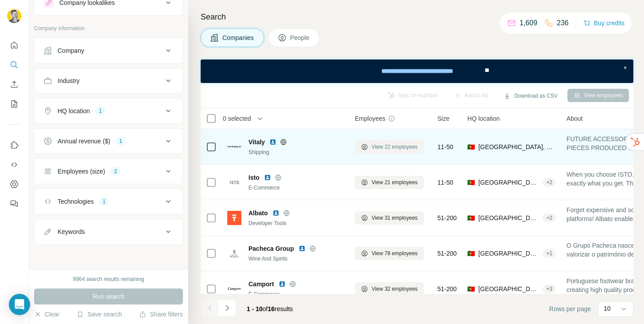 This screenshot has width=644, height=324. What do you see at coordinates (20, 304) in the screenshot?
I see `div: Open Intercom Messenger` at bounding box center [20, 304].